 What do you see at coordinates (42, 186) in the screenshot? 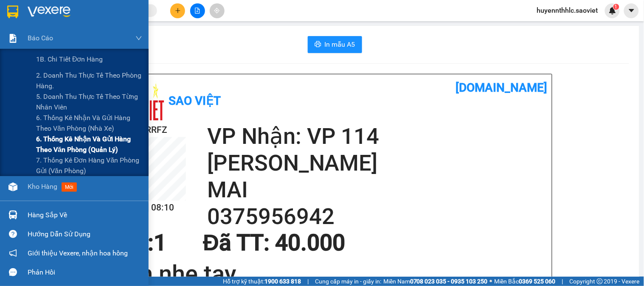
I see `span: Kho hàng` at bounding box center [42, 186].